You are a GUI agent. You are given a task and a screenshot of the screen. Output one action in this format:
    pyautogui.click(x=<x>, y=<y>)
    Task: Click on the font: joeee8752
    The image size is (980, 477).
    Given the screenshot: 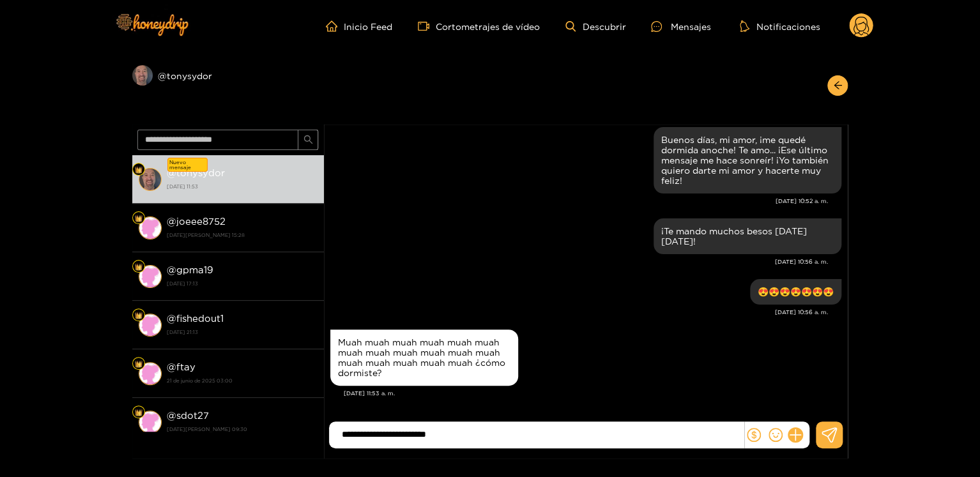 What is the action you would take?
    pyautogui.click(x=201, y=221)
    